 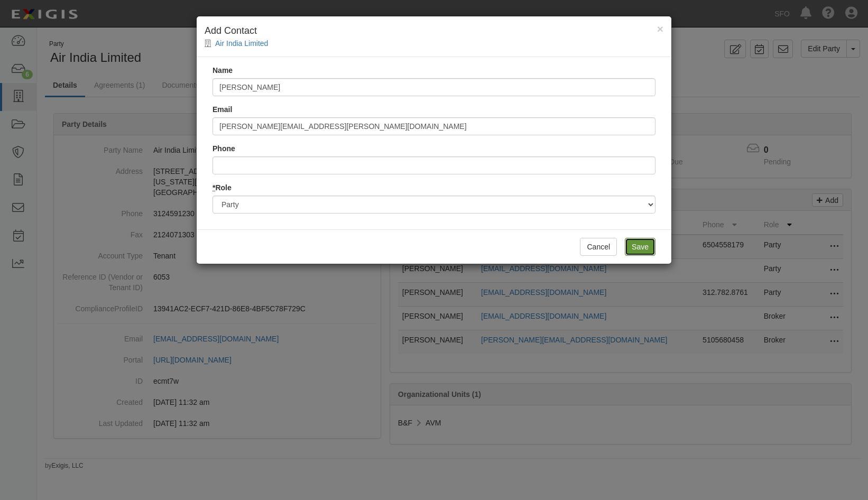 I want to click on button: Close, so click(x=660, y=28).